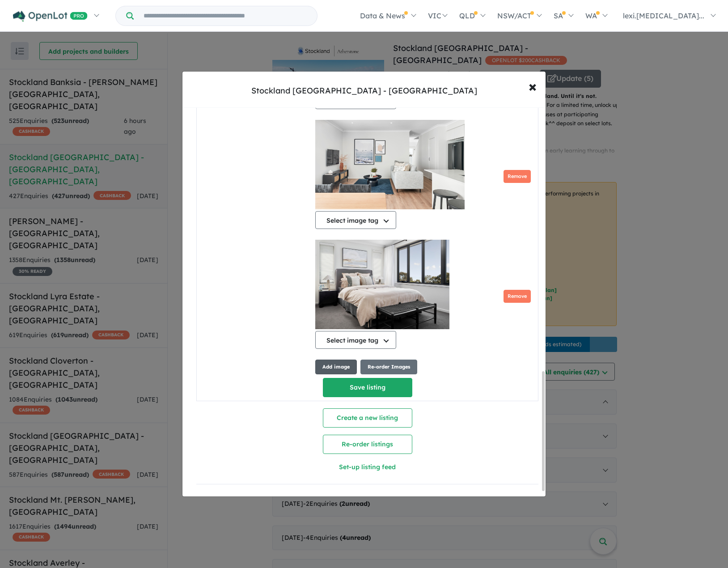  What do you see at coordinates (367, 445) in the screenshot?
I see `button: Re-order listings` at bounding box center [367, 445].